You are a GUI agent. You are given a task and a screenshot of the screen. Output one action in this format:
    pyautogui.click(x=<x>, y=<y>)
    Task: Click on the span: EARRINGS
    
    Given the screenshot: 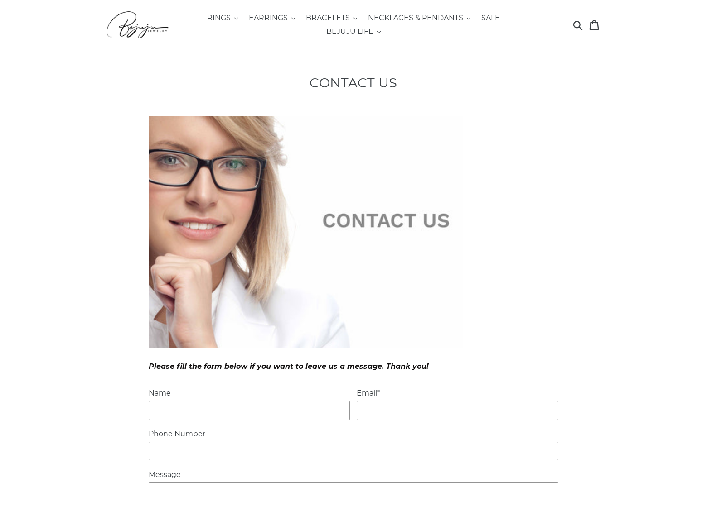 What is the action you would take?
    pyautogui.click(x=268, y=18)
    